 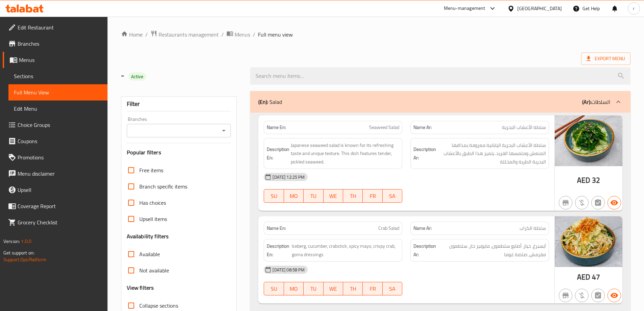 What do you see at coordinates (345, 250) in the screenshot?
I see `span: Iceberg, cucumber, crabstick, spicy mayo, crispy crab, goma dressings` at bounding box center [345, 250].